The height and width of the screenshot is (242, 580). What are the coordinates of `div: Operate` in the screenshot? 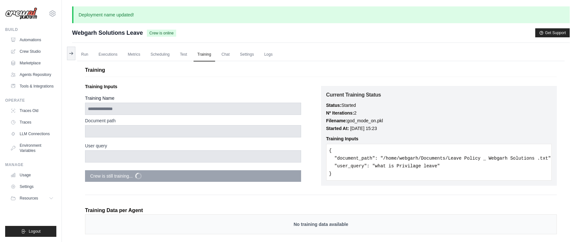 It's located at (31, 100).